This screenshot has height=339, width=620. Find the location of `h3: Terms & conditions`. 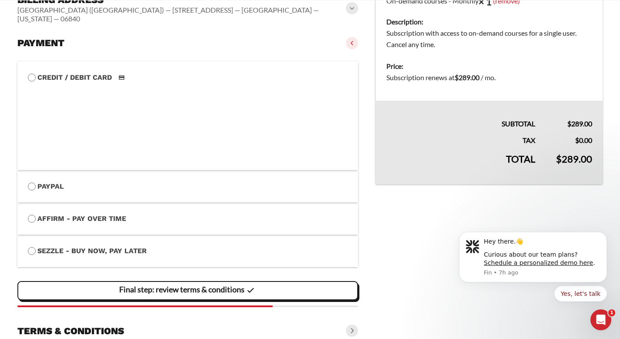

h3: Terms & conditions is located at coordinates (71, 331).